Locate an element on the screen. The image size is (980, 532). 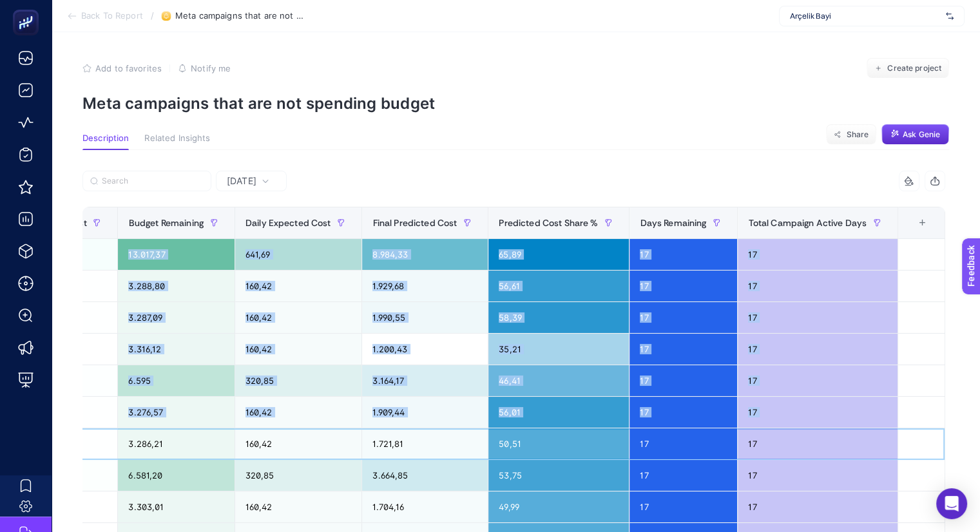
button: Notify me is located at coordinates (204, 68).